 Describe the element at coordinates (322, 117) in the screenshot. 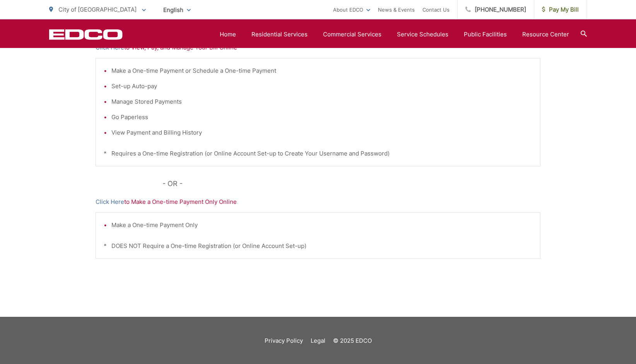

I see `li: Go Paperless` at that location.